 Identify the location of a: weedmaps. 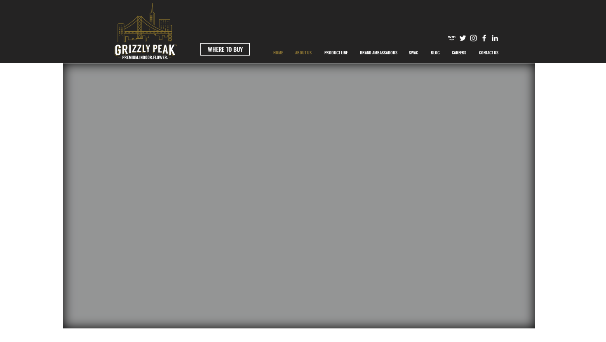
(451, 38).